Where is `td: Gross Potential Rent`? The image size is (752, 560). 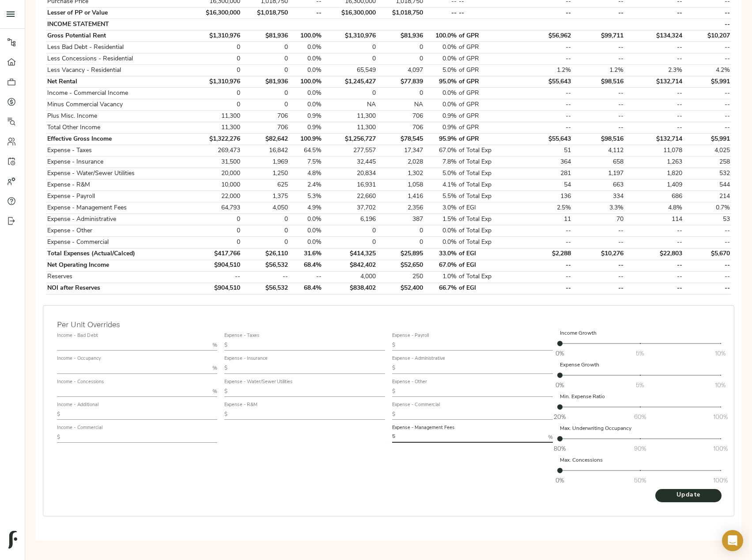
td: Gross Potential Rent is located at coordinates (118, 36).